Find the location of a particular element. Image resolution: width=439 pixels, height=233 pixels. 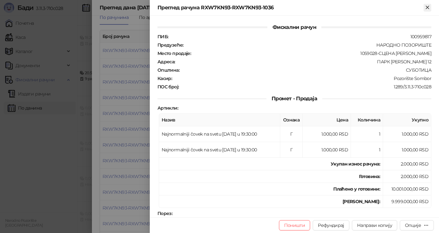

button: Close is located at coordinates (427, 8).